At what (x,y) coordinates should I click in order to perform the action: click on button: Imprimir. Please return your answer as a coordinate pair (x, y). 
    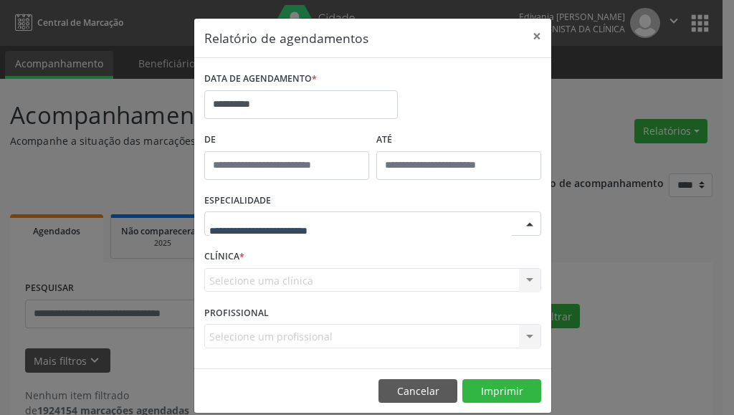
    Looking at the image, I should click on (502, 391).